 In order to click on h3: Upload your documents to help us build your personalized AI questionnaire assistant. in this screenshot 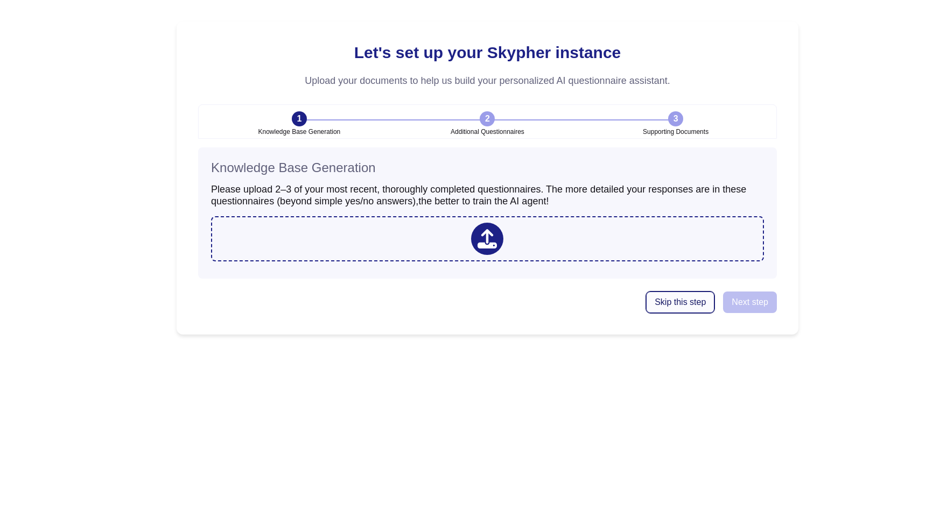, I will do `click(487, 81)`.